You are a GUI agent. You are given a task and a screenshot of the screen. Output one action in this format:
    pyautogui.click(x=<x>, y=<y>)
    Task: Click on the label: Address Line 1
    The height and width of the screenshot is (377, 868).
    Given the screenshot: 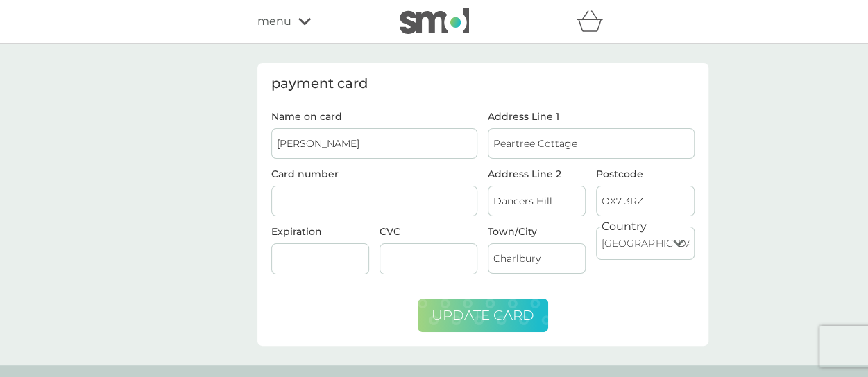 What is the action you would take?
    pyautogui.click(x=591, y=116)
    